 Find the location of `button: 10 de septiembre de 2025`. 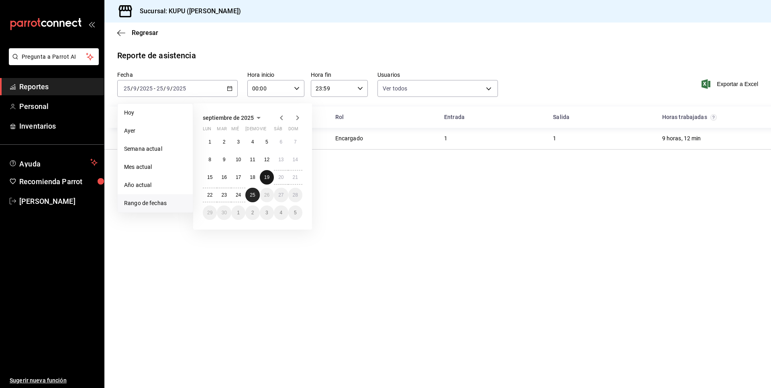

button: 10 de septiembre de 2025 is located at coordinates (238, 159).